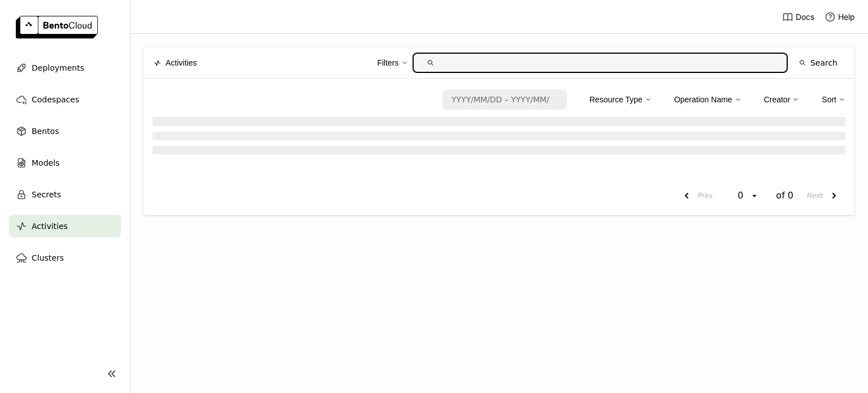 The width and height of the screenshot is (868, 393). What do you see at coordinates (65, 163) in the screenshot?
I see `a: Models` at bounding box center [65, 163].